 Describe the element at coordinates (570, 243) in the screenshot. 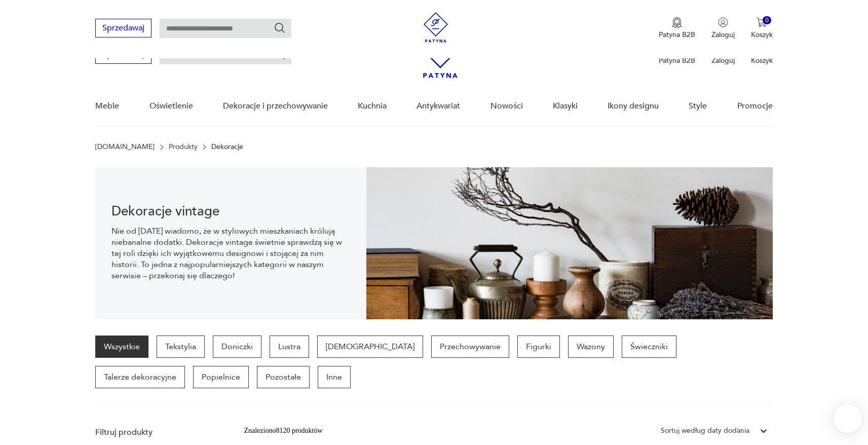

I see `img: 3afcf10f899f7d06865ab57bf94b2ac8.jpg` at that location.